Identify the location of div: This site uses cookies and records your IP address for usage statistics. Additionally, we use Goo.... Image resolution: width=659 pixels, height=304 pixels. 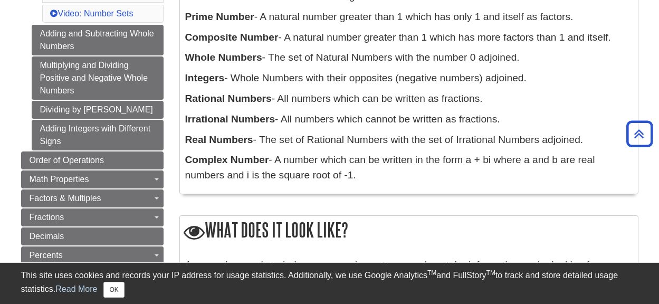
(330, 283).